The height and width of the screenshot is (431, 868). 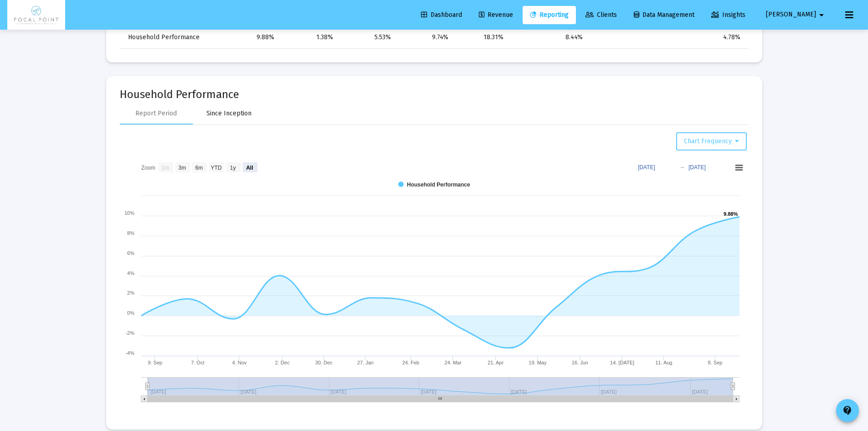 What do you see at coordinates (434, 95) in the screenshot?
I see `mat-card-title: Household Performance` at bounding box center [434, 95].